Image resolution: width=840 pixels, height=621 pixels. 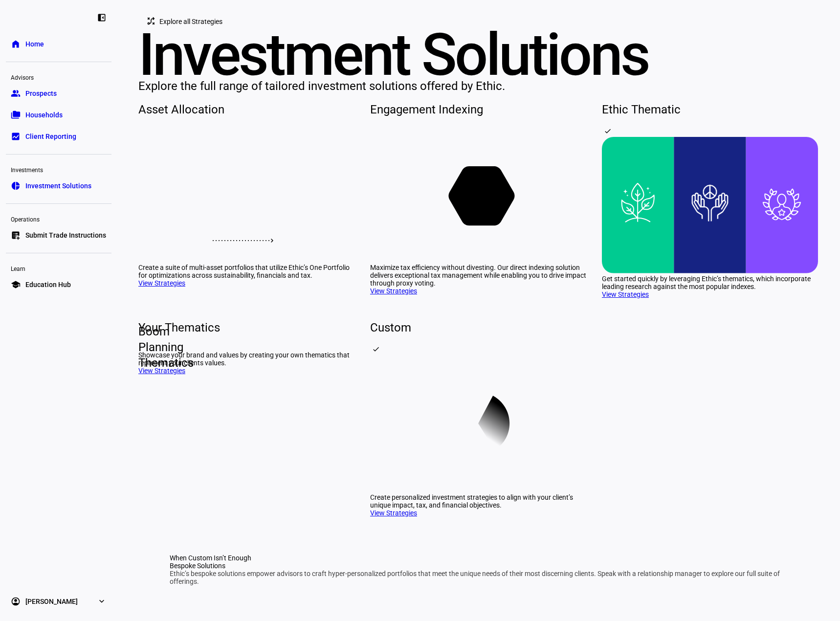 What do you see at coordinates (101, 601) in the screenshot?
I see `eth-mat-symbol: expand_more` at bounding box center [101, 601].